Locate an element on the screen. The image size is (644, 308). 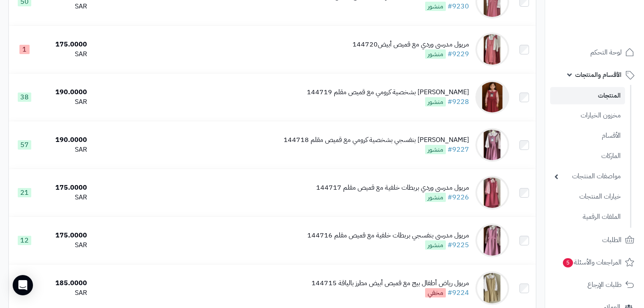
span: لوحة التحكم is located at coordinates (606, 52).